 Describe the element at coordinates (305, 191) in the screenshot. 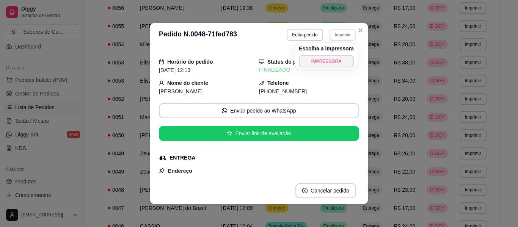

I see `span: close-circle` at that location.